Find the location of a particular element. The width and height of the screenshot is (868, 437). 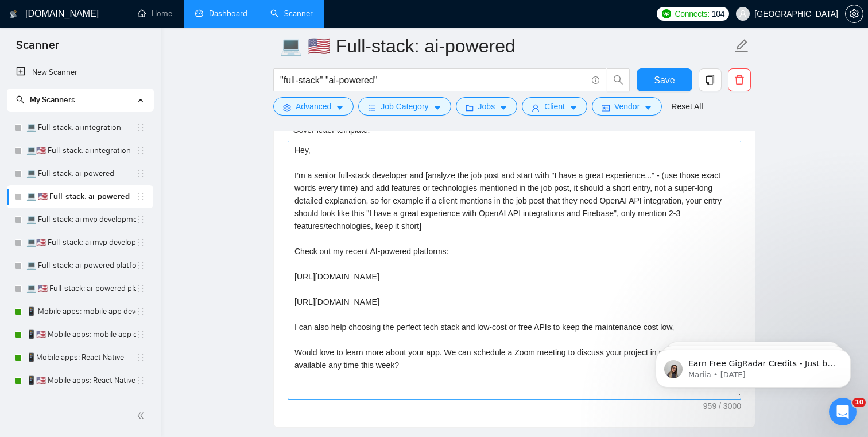

span: double-left is located at coordinates (143, 416).